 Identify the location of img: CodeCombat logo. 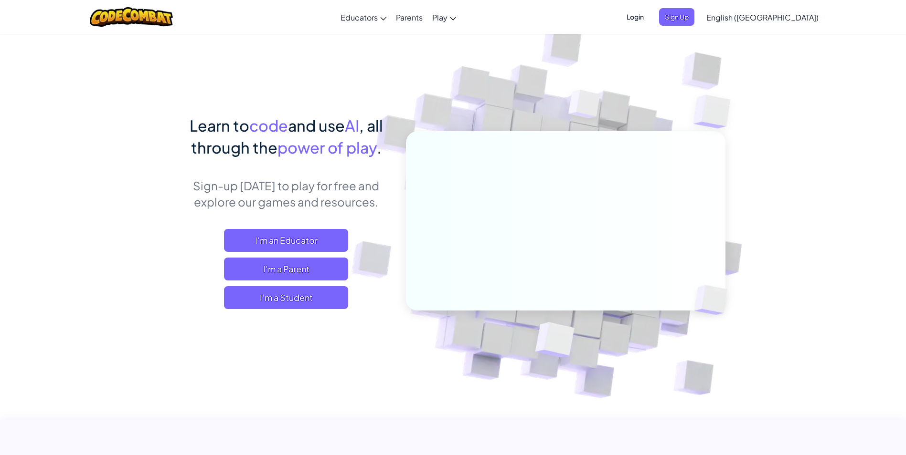
(131, 17).